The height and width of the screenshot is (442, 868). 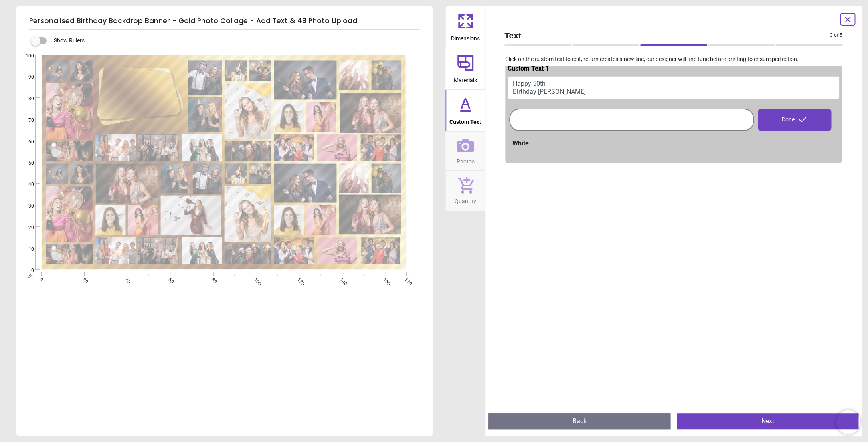 What do you see at coordinates (465, 79) in the screenshot?
I see `span: Materials` at bounding box center [465, 79].